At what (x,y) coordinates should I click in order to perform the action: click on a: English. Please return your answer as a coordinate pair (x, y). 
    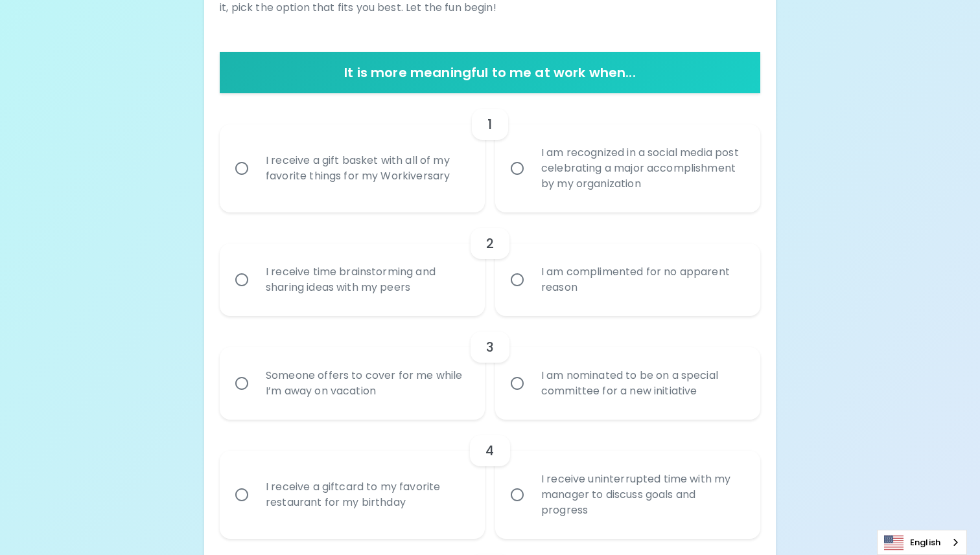
    Looking at the image, I should click on (921, 542).